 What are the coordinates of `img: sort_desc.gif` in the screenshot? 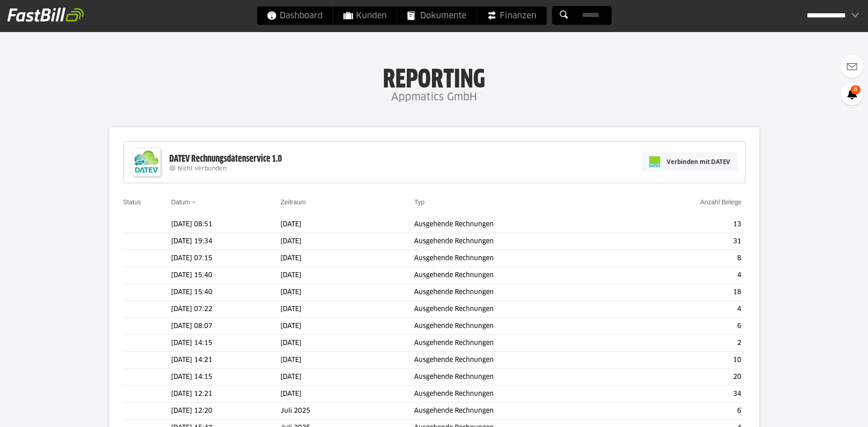 It's located at (195, 202).